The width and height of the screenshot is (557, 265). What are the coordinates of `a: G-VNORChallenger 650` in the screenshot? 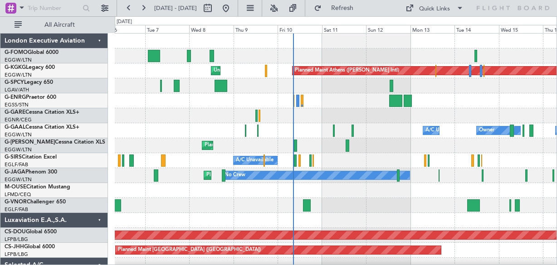 It's located at (35, 202).